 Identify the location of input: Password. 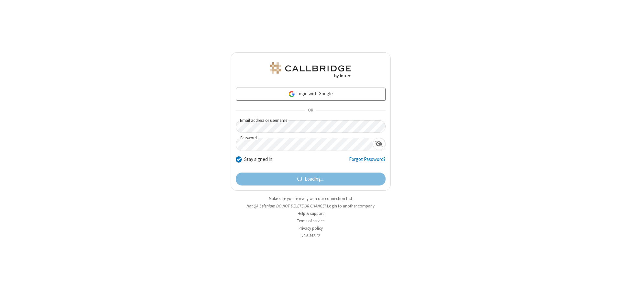
(304, 144).